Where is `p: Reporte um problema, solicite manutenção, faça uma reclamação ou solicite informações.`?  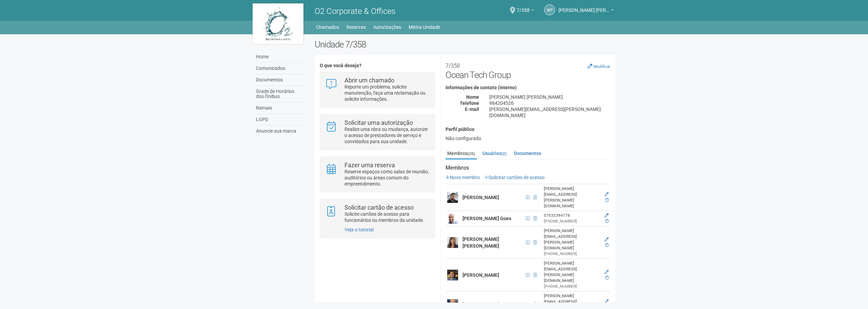
p: Reporte um problema, solicite manutenção, faça uma reclamação ou solicite informações. is located at coordinates (387, 93).